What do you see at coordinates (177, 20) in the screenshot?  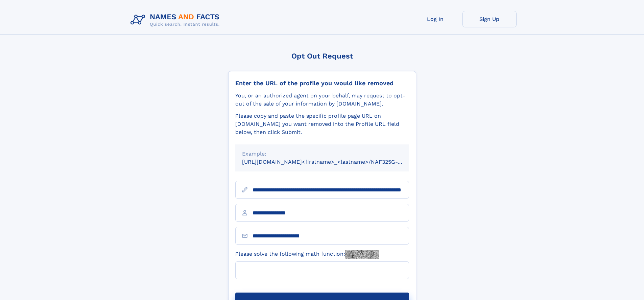 I see `img: Logo Names and Facts` at bounding box center [177, 20].